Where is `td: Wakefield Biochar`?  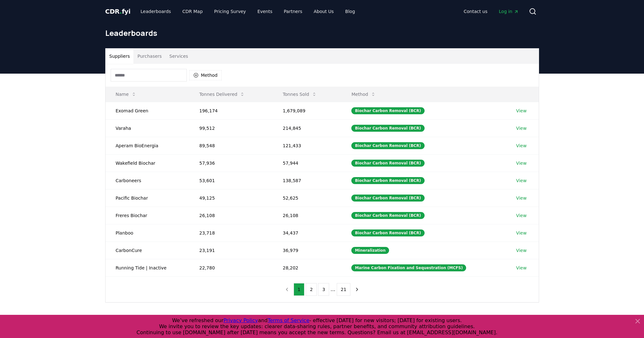
td: Wakefield Biochar is located at coordinates (147, 163).